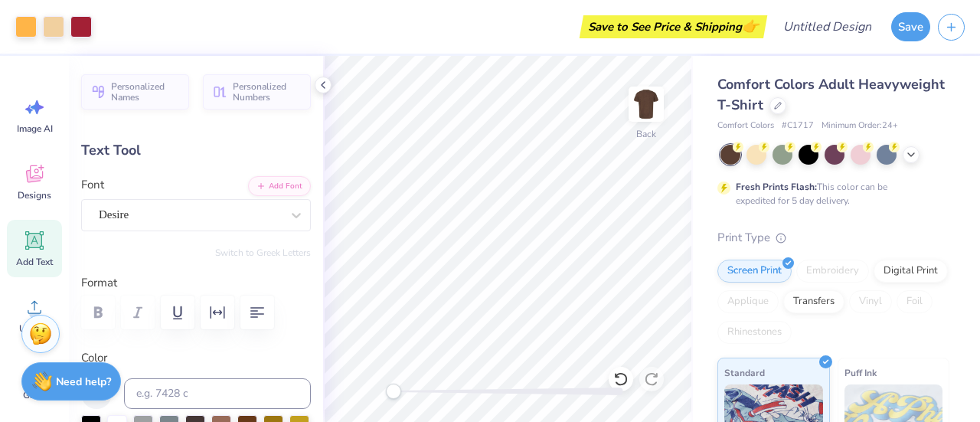  Describe the element at coordinates (673, 26) in the screenshot. I see `div: Save to See Price & Shipping` at that location.